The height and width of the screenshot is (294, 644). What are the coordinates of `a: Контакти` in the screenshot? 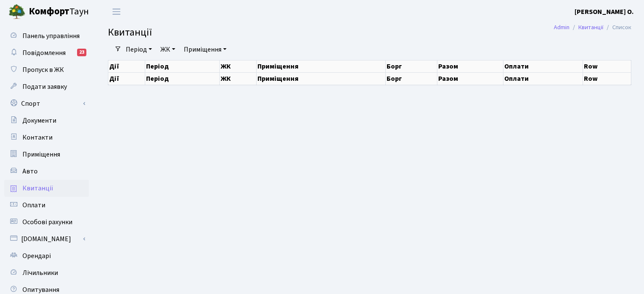 It's located at (46, 137).